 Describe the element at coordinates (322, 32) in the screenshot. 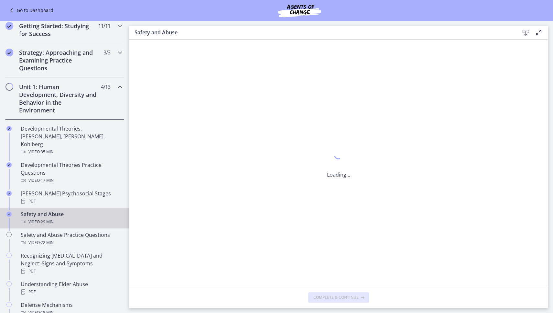

I see `h3: Safety and Abuse` at that location.